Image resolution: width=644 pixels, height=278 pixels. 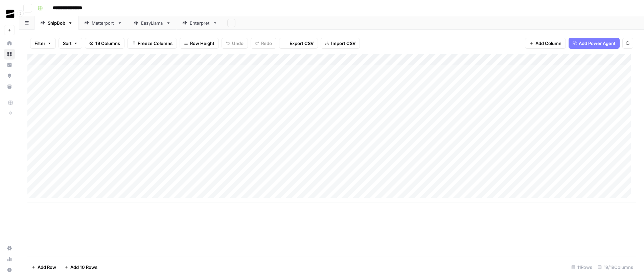 What do you see at coordinates (44, 267) in the screenshot?
I see `button: Add Row` at bounding box center [44, 267].